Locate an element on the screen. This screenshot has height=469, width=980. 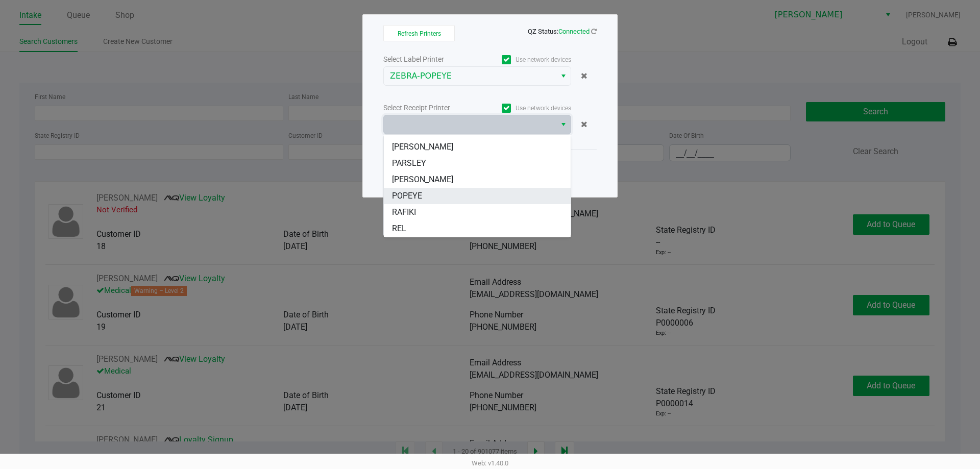
span: PARSLEY is located at coordinates (409, 163).